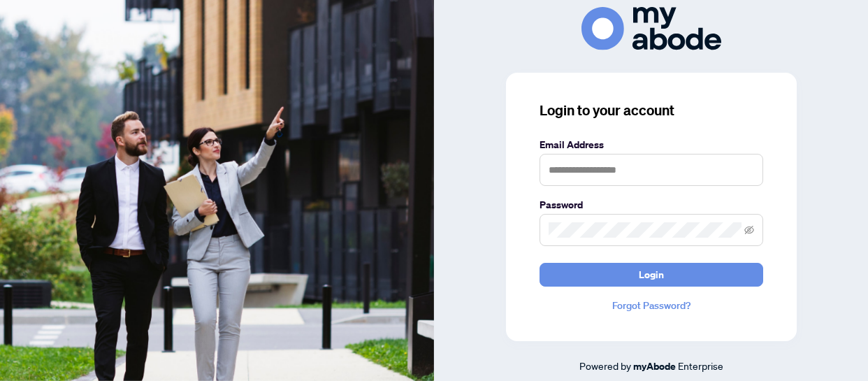  What do you see at coordinates (750, 230) in the screenshot?
I see `span: eye-invisible` at bounding box center [750, 230].